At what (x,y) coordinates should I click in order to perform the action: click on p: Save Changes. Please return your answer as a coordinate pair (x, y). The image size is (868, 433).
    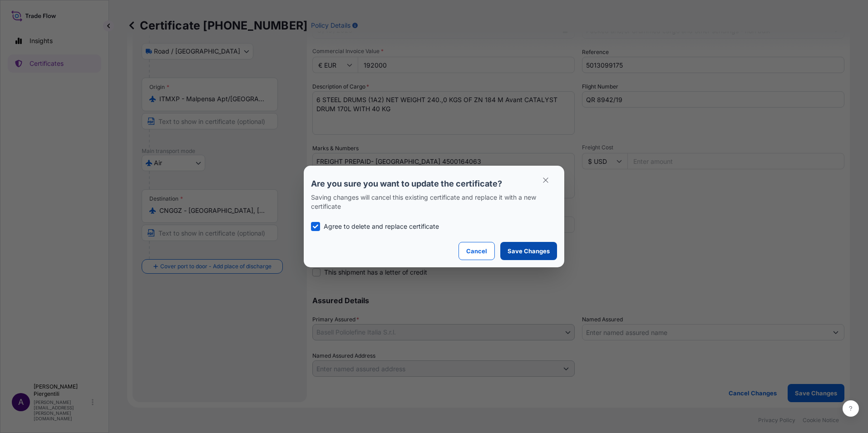
    Looking at the image, I should click on (529, 251).